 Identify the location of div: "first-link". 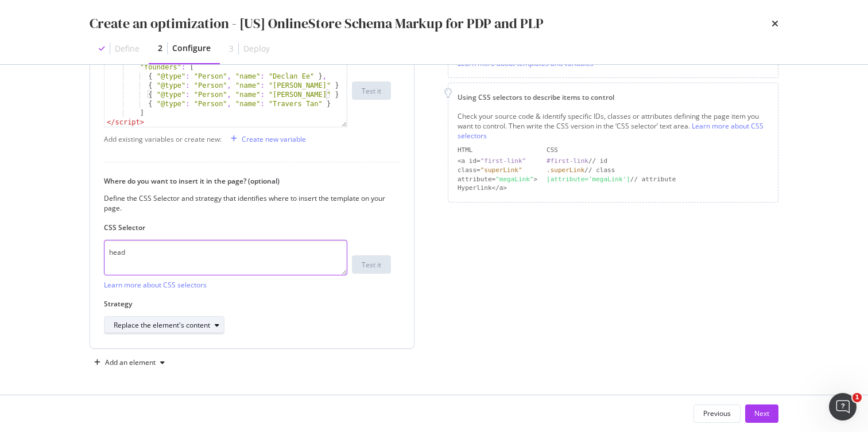
(503, 161).